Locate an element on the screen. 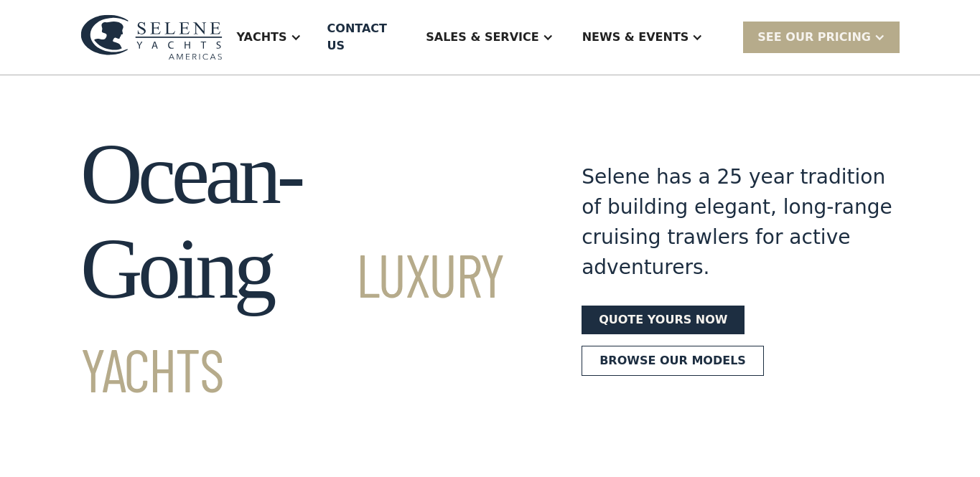 The image size is (980, 477). a: Browse our models is located at coordinates (673, 361).